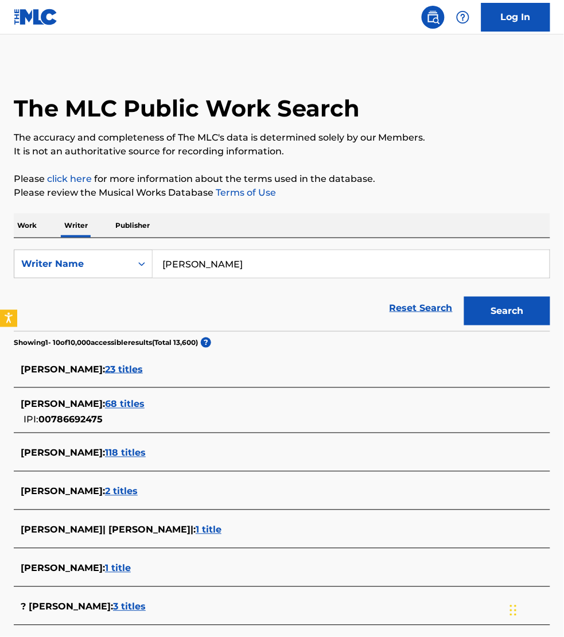  I want to click on div: Help, so click(463, 17).